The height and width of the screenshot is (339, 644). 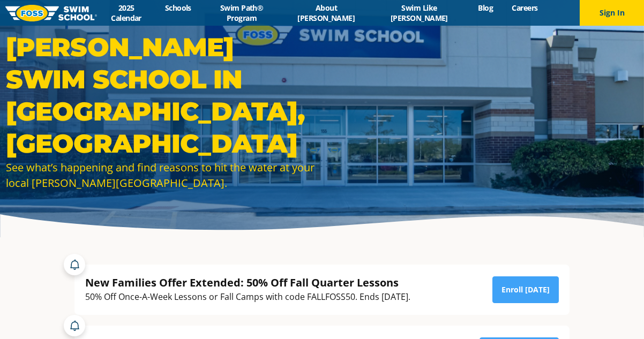 What do you see at coordinates (51, 13) in the screenshot?
I see `img: FOSS Swim School Logo` at bounding box center [51, 13].